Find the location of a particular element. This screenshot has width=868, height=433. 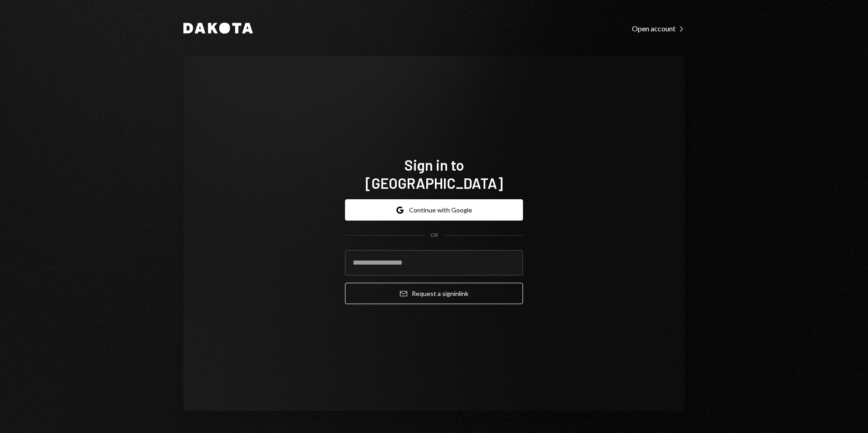

div: OR is located at coordinates (434, 235).